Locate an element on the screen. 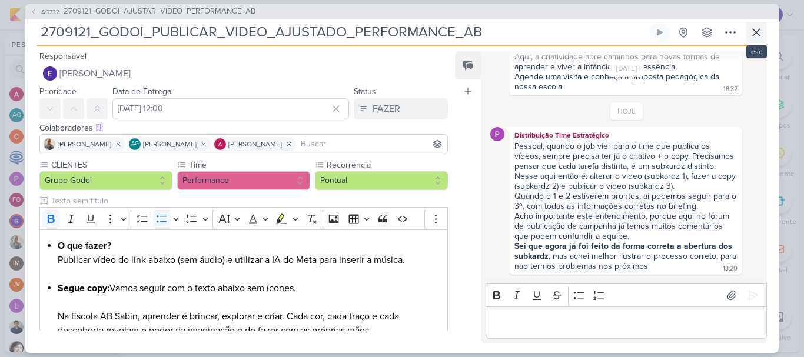  button: Pontual is located at coordinates (381, 181).